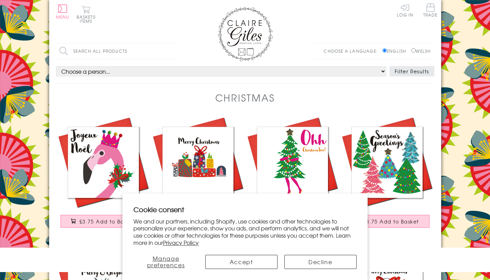 This screenshot has height=280, width=490. What do you see at coordinates (245, 97) in the screenshot?
I see `h1: Christmas` at bounding box center [245, 97].